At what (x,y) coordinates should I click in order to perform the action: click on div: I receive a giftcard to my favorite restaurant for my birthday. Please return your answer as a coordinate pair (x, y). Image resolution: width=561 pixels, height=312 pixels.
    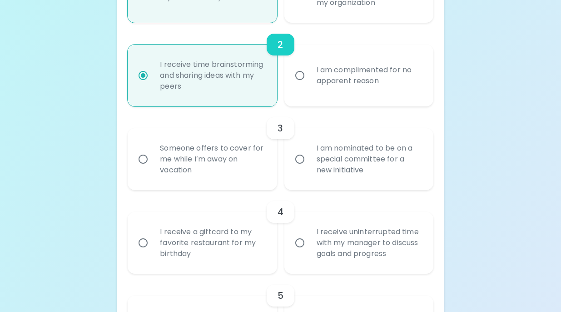
    Looking at the image, I should click on (212, 243).